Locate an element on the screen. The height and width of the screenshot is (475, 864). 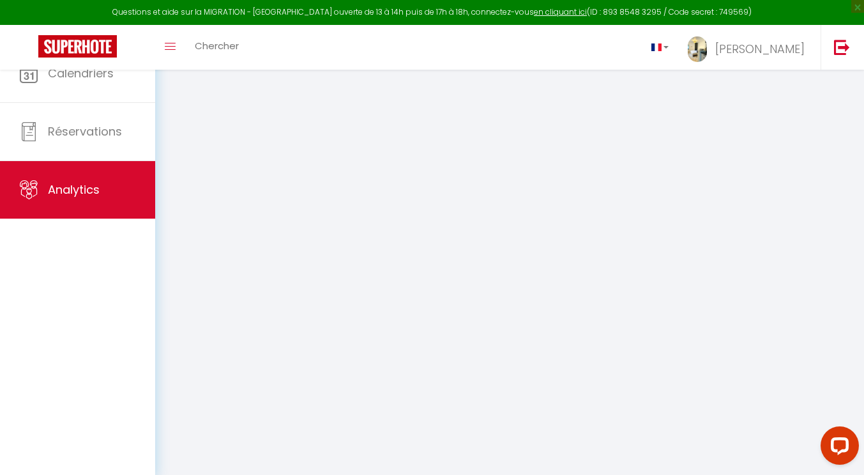
span: Analytics is located at coordinates (73, 189).